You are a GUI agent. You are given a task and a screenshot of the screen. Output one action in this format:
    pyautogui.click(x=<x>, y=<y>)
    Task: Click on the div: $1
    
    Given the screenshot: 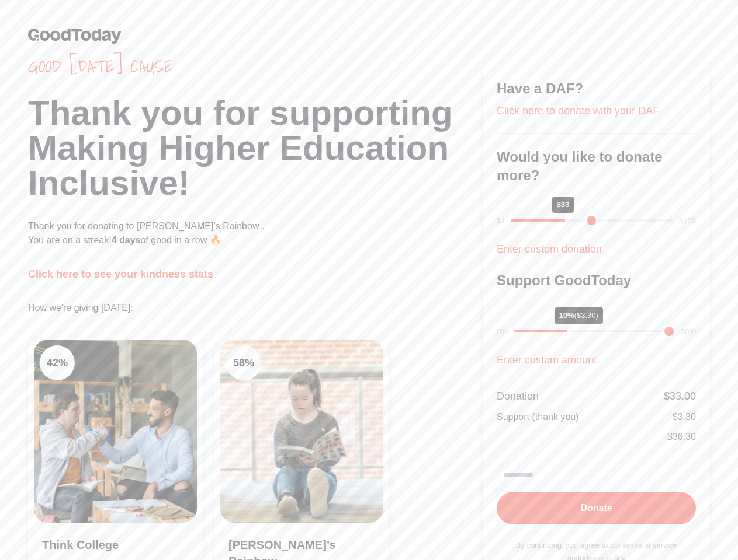 What is the action you would take?
    pyautogui.click(x=500, y=221)
    